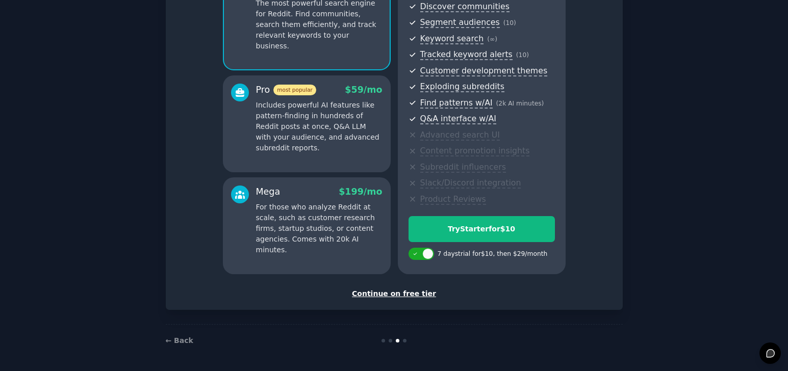  What do you see at coordinates (471, 183) in the screenshot?
I see `span: Slack/Discord integration` at bounding box center [471, 183].